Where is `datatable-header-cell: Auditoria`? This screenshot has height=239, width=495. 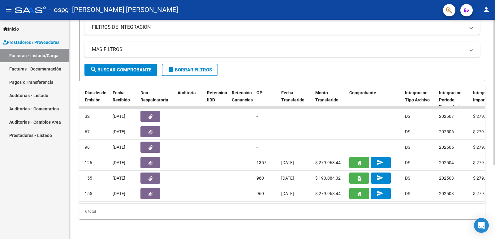 datatable-header-cell: Auditoria is located at coordinates (190, 100).